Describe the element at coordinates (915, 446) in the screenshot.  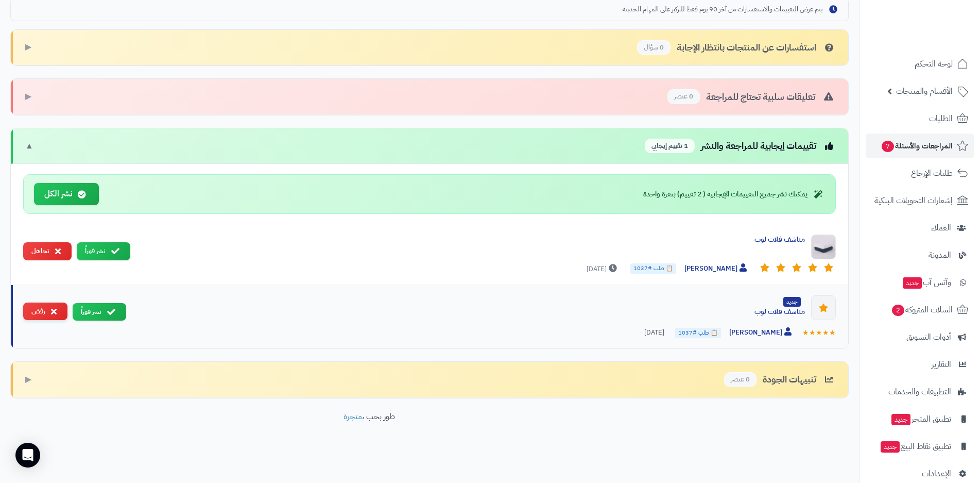
I see `span: تطبيق نقاط البيع` at that location.